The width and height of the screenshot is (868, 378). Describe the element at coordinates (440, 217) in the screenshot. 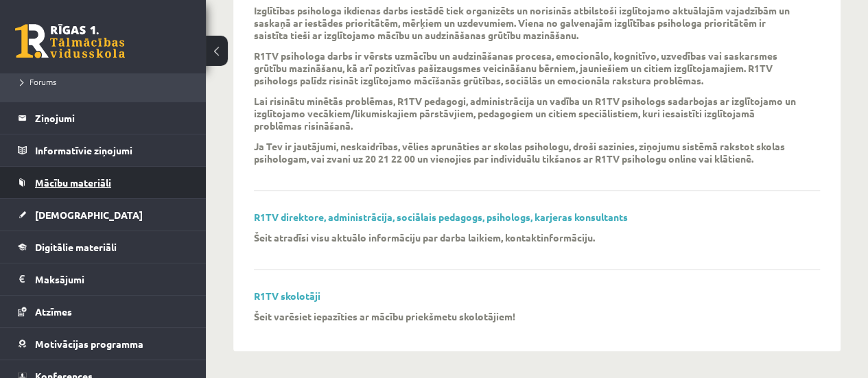

I see `a: R1TV direktore, administrācija, sociālais pedagogs, psihologs, karjeras konsultants` at that location.